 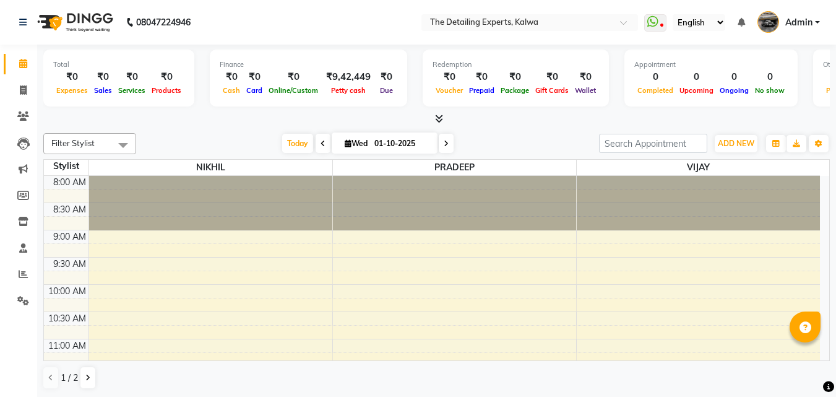 What do you see at coordinates (515, 64) in the screenshot?
I see `div: Redemption` at bounding box center [515, 64].